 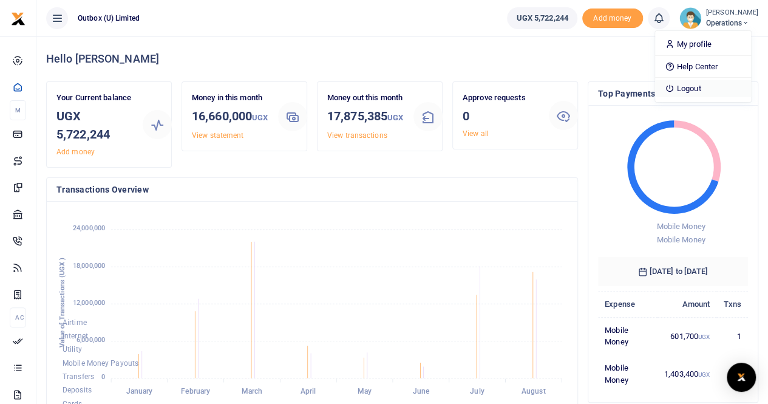 I want to click on tspan: August, so click(x=534, y=391).